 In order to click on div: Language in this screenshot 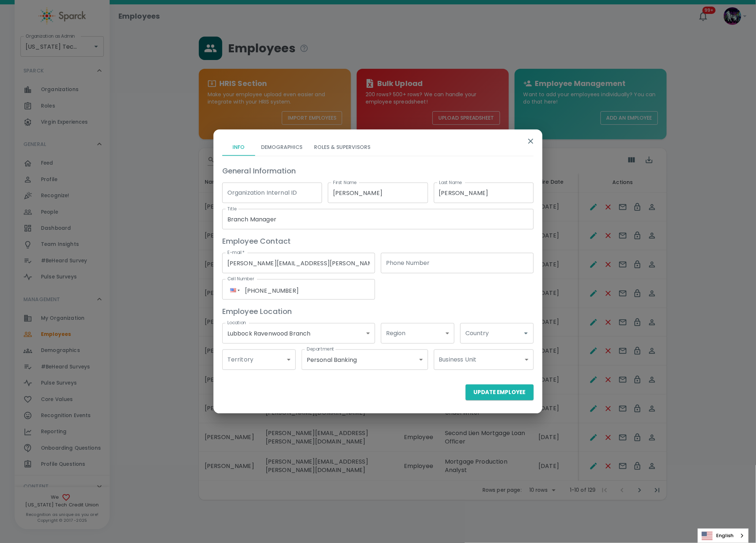, I will do `click(723, 535)`.